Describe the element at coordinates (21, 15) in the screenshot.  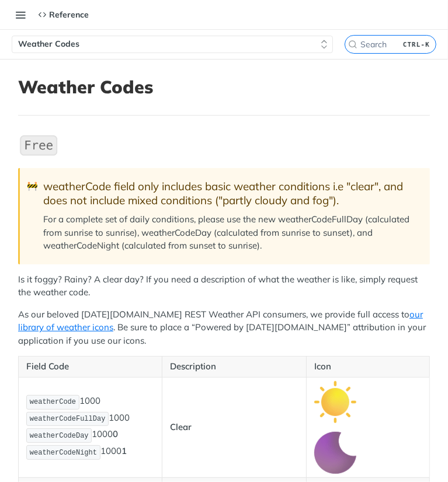
I see `button: Toggle navigation menu` at that location.